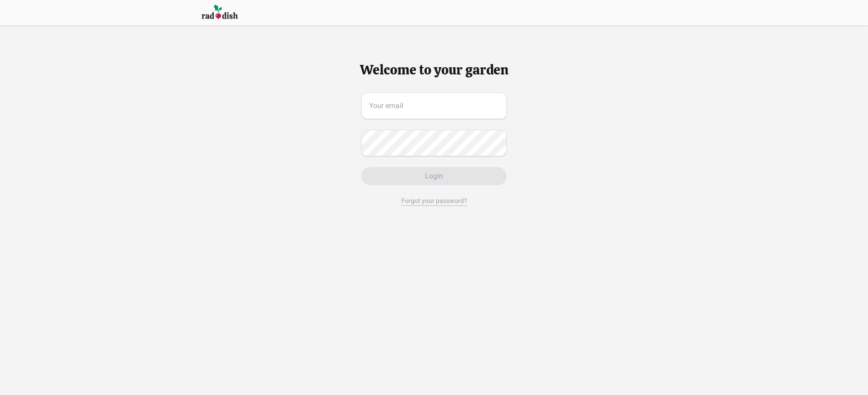  I want to click on span: Login, so click(434, 176).